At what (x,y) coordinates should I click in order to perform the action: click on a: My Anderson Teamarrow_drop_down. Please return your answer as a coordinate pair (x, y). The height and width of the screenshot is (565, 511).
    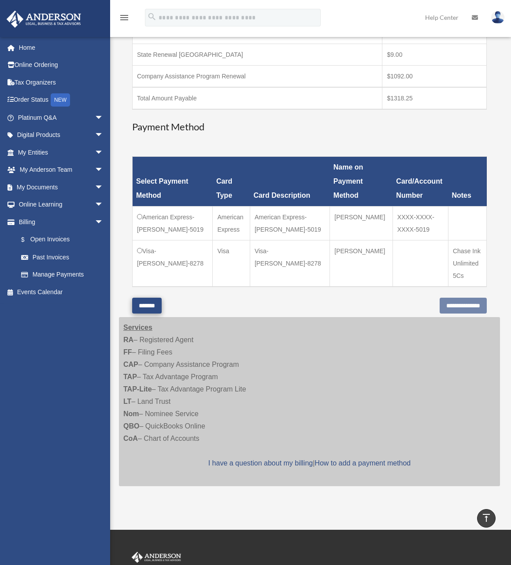
    Looking at the image, I should click on (61, 170).